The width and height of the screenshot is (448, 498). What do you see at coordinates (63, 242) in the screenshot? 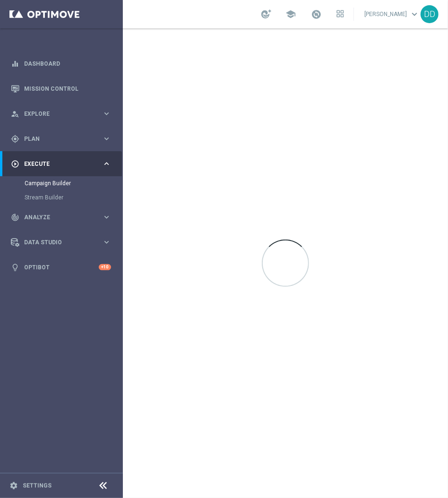
I see `span: Data Studio` at bounding box center [63, 242].